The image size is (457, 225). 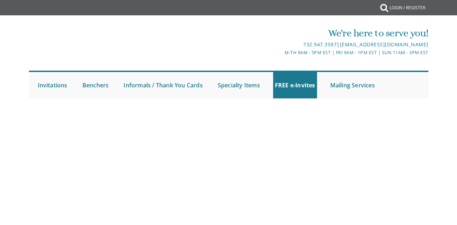 I want to click on a: Mailing Services, so click(x=352, y=85).